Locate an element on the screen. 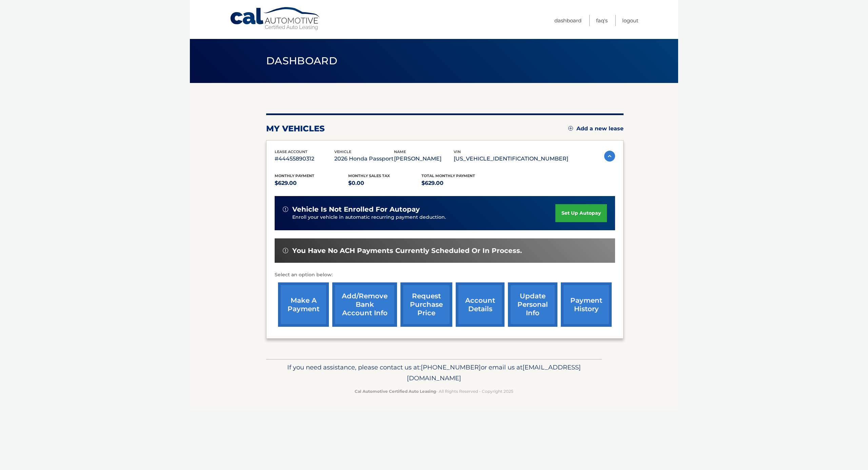 This screenshot has width=868, height=470. a: Dashboard is located at coordinates (568, 20).